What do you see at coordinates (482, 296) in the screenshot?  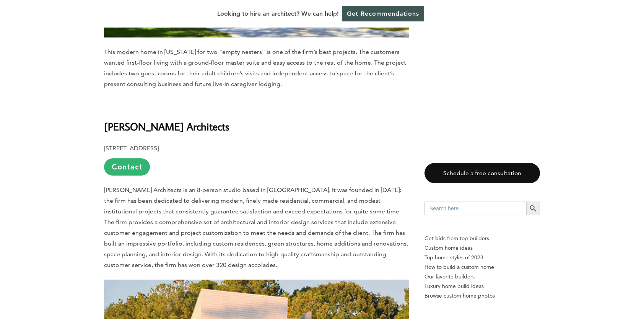 I see `a: Browse custom home photos` at bounding box center [482, 296].